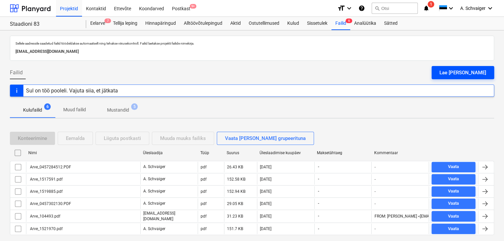 This screenshot has height=241, width=504. I want to click on div: Arve_1519885.pdf, so click(46, 191).